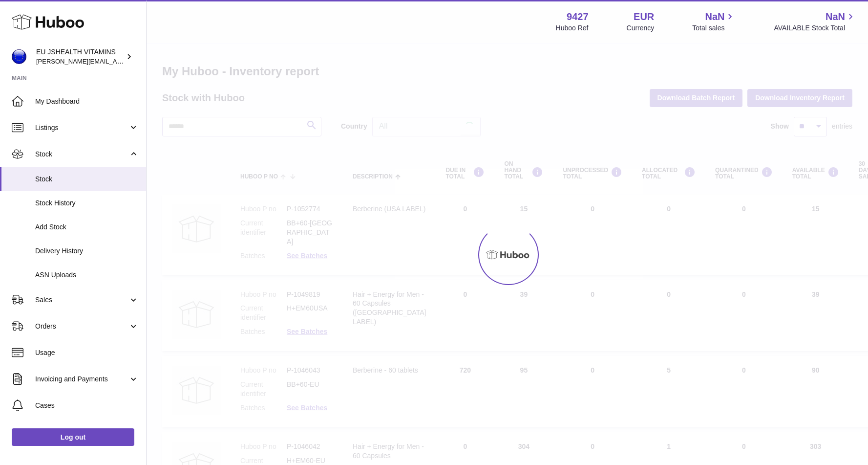 This screenshot has width=868, height=465. What do you see at coordinates (82, 300) in the screenshot?
I see `span: Sales` at bounding box center [82, 300].